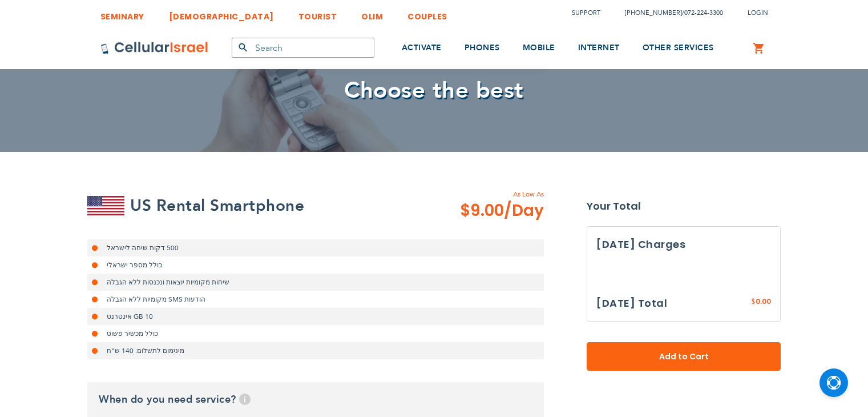  What do you see at coordinates (245, 400) in the screenshot?
I see `span: Help` at bounding box center [245, 400].